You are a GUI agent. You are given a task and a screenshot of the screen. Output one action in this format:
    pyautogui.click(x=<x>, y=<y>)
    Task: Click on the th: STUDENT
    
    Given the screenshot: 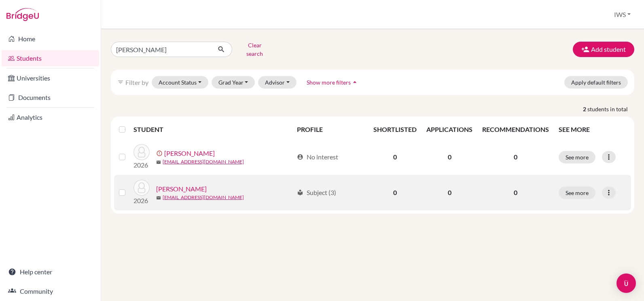 What is the action you would take?
    pyautogui.click(x=213, y=130)
    